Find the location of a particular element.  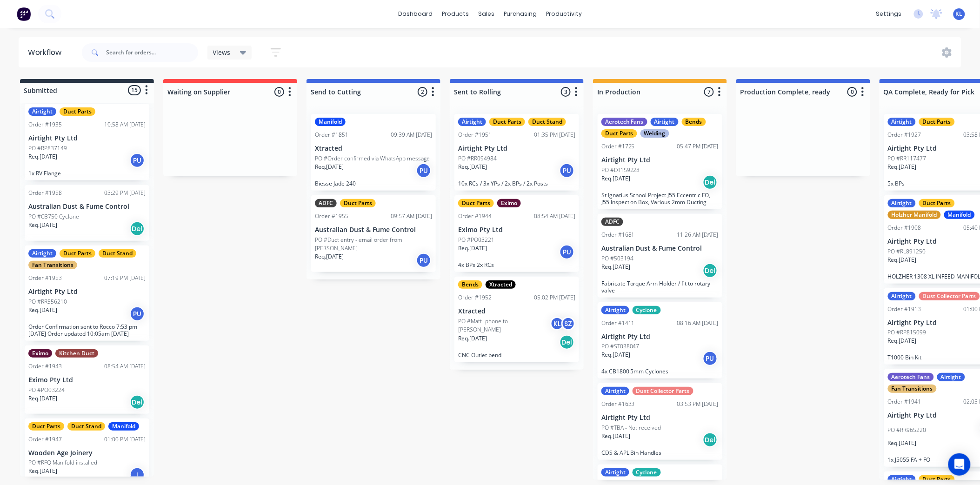

div: productivity is located at coordinates (564, 14).